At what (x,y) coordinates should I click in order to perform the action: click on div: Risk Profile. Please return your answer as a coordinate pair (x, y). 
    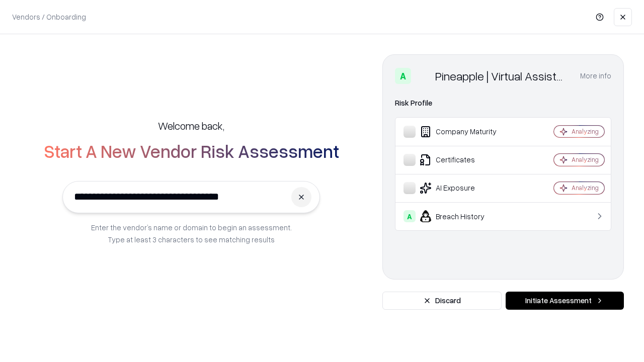
    Looking at the image, I should click on (503, 103).